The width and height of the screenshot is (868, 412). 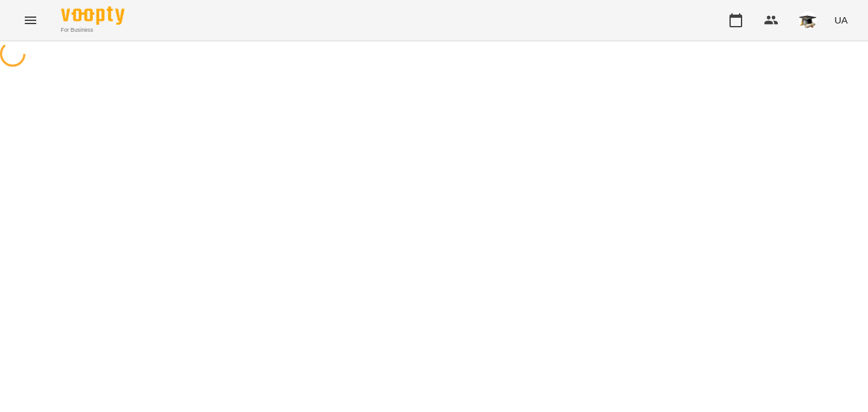 What do you see at coordinates (808, 20) in the screenshot?
I see `img: 799722d1e4806ad049f10b02fe9e8a3e.jpg` at bounding box center [808, 20].